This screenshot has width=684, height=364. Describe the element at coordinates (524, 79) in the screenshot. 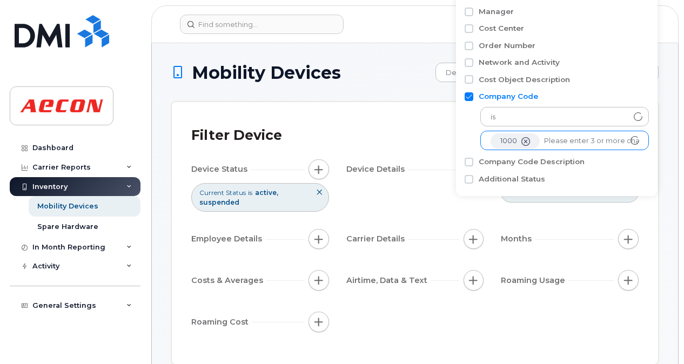

I see `label: Cost Object Description` at that location.